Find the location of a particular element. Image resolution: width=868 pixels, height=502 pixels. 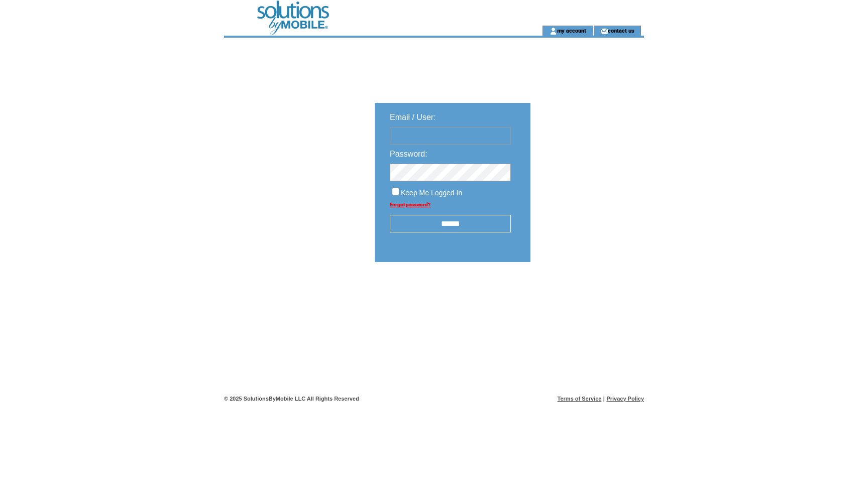

span: © 2025 SolutionsByMobile LLC All Rights Reserved is located at coordinates (291, 398).